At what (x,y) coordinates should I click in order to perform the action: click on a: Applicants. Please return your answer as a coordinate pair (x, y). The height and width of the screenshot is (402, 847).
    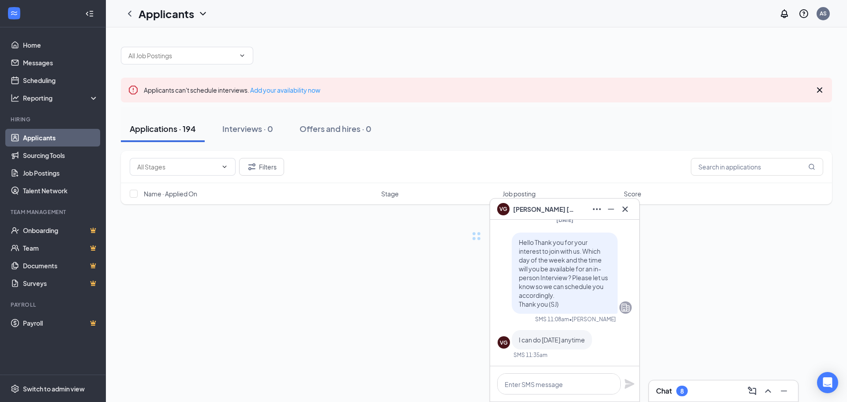
    Looking at the image, I should click on (60, 138).